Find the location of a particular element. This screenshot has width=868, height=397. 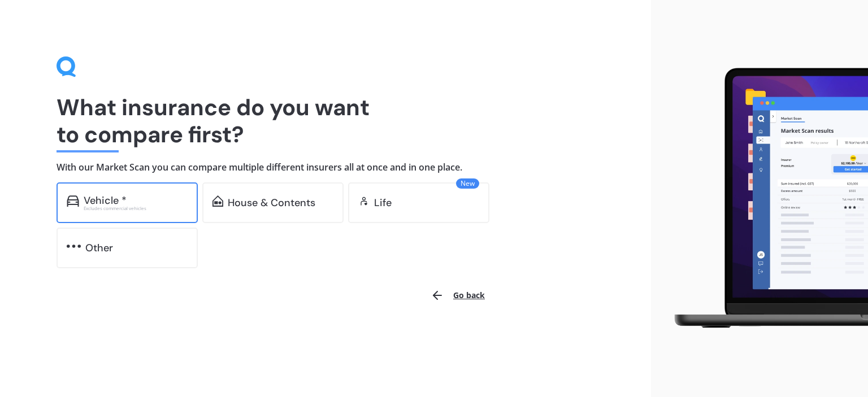

img: life.f720d6a2d7cdcd3ad642.svg is located at coordinates (363, 201).